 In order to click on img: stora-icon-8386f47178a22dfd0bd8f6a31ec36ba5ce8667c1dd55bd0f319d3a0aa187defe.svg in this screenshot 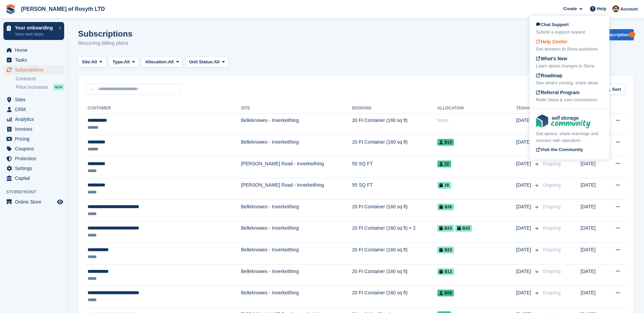, I will do `click(11, 9)`.